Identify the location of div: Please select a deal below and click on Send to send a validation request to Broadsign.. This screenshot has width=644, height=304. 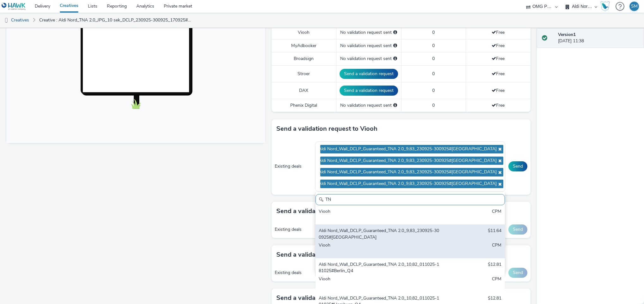
(396, 59).